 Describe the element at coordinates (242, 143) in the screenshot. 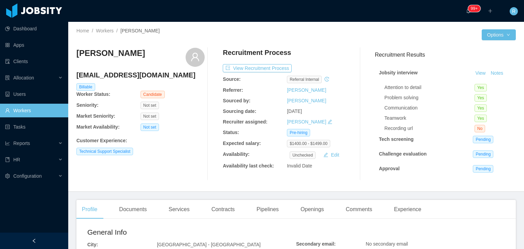

I see `b: Expected salary:` at that location.